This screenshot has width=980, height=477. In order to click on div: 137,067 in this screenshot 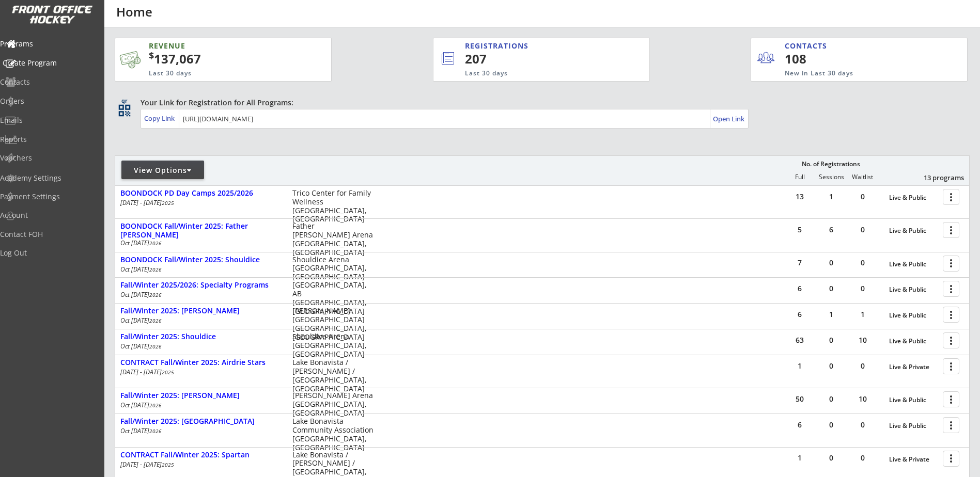, I will do `click(223, 59)`.